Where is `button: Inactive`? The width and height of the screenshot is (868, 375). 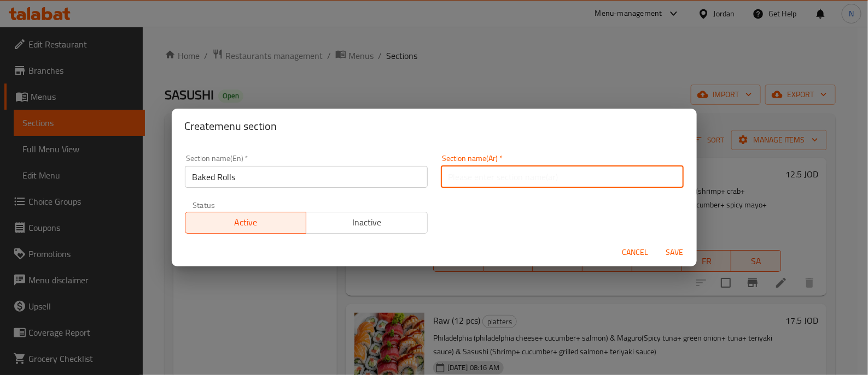 button: Inactive is located at coordinates (367, 223).